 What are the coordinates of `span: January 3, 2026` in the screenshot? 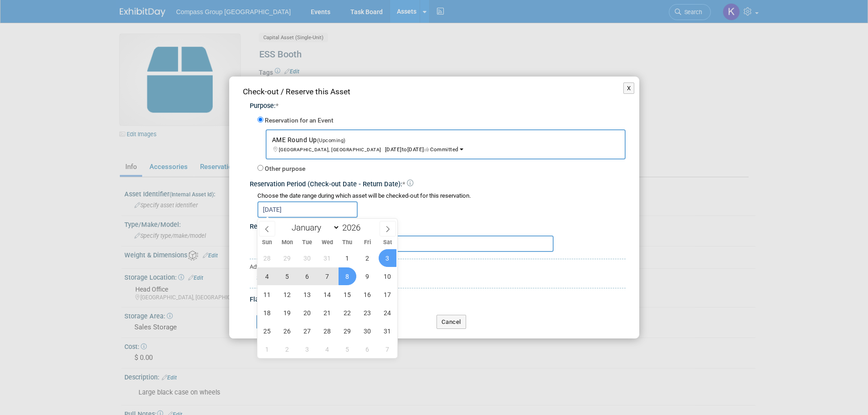 It's located at (387, 258).